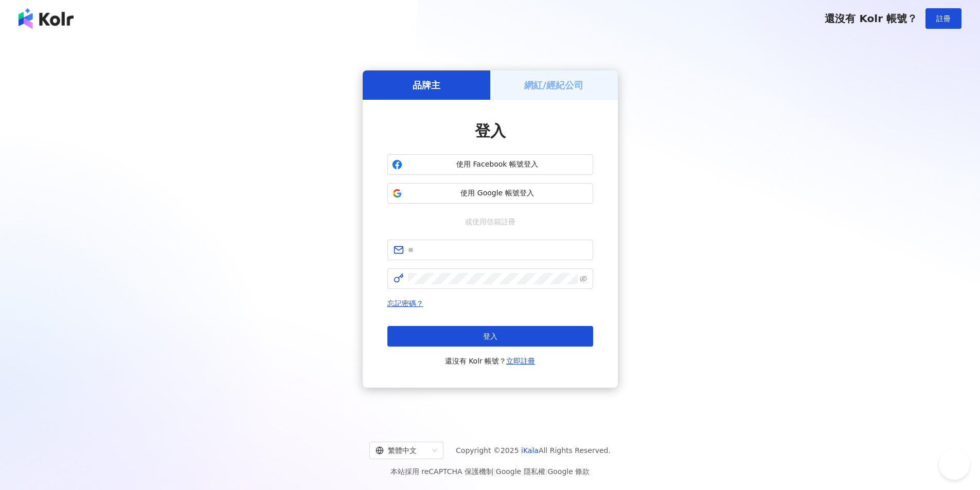 The width and height of the screenshot is (980, 490). I want to click on span: 或使用信箱註冊, so click(490, 222).